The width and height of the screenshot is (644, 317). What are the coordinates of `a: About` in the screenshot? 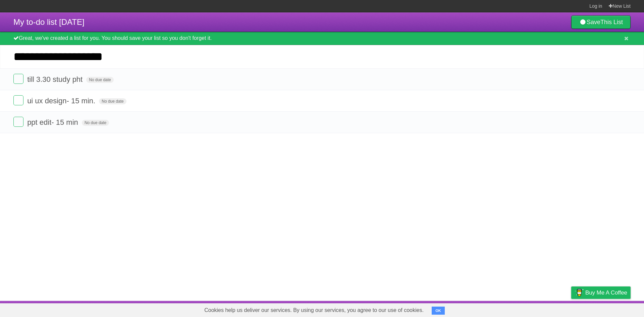 It's located at (489, 308).